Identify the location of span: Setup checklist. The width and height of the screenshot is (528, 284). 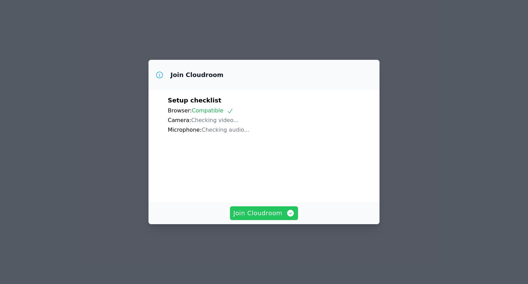
(195, 100).